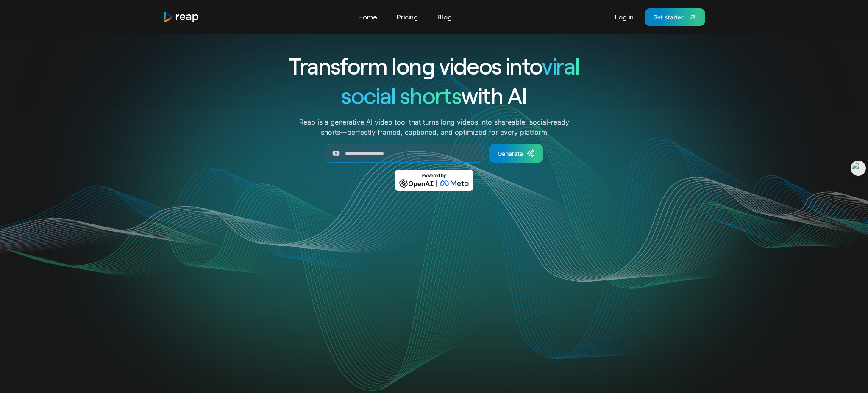 This screenshot has width=868, height=393. I want to click on h1: with AI, so click(434, 95).